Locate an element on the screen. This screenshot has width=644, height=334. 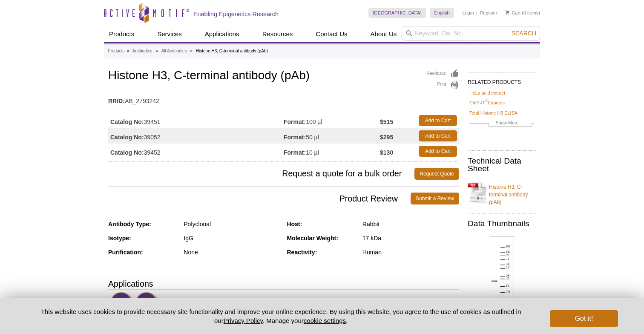
button: cookie settings is located at coordinates (325, 320).